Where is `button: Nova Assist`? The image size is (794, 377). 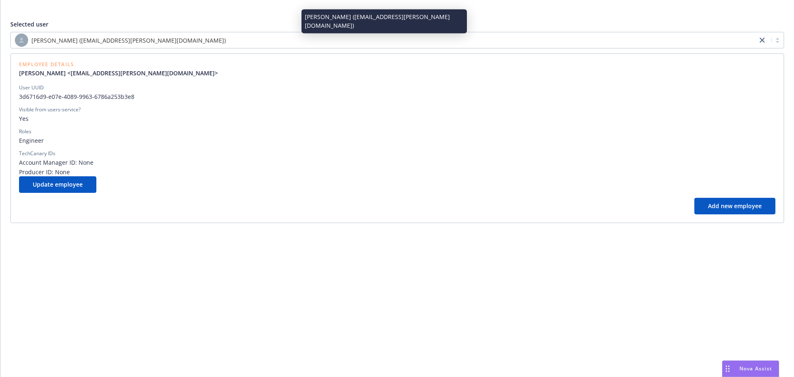 button: Nova Assist is located at coordinates (750, 368).